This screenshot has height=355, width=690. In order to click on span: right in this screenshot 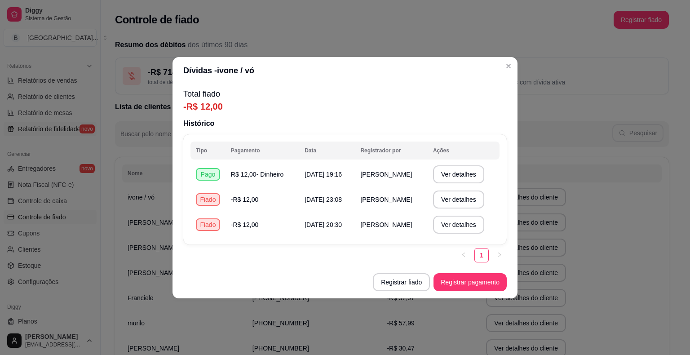, I will do `click(500, 255)`.